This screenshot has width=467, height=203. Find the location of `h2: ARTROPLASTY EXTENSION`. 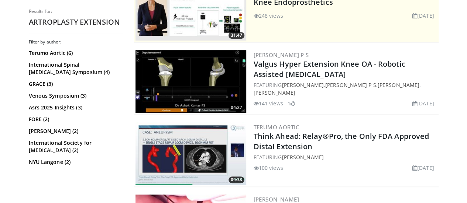

h2: ARTROPLASTY EXTENSION is located at coordinates (76, 22).